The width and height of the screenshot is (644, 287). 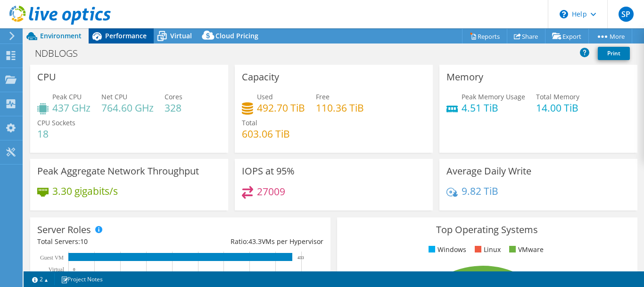 I want to click on h4: 27009, so click(x=271, y=191).